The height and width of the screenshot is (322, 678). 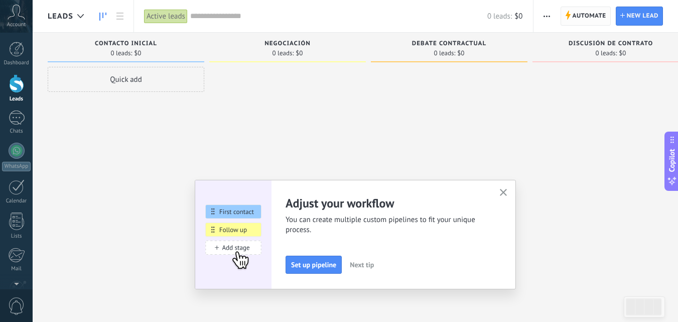 What do you see at coordinates (386, 225) in the screenshot?
I see `span: You can create multiple custom pipelines to fit your unique process.` at bounding box center [386, 225].